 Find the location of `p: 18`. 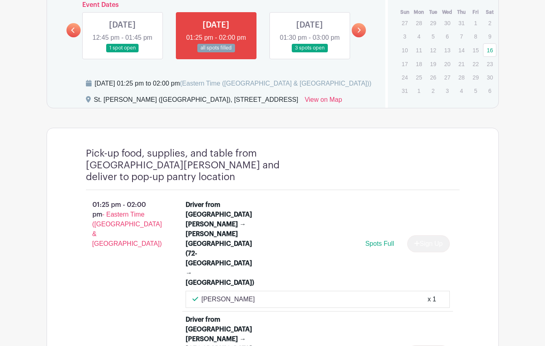

p: 18 is located at coordinates (418, 64).